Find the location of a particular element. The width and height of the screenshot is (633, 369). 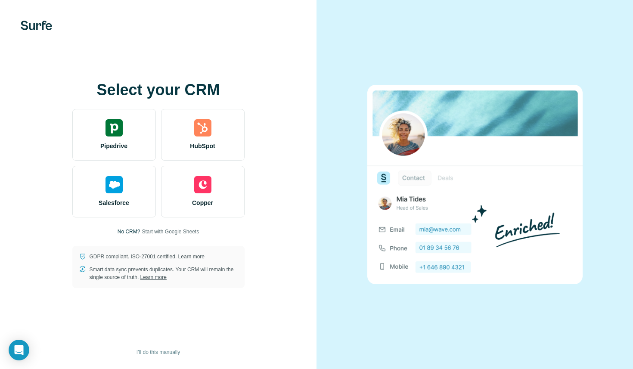

span: Start with Google Sheets is located at coordinates (170, 232).